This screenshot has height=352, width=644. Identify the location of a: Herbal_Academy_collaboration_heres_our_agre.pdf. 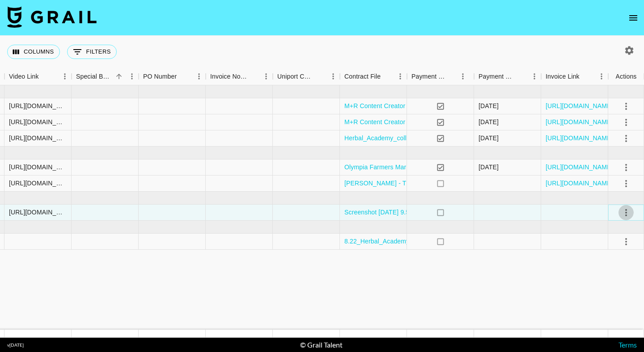
(419, 138).